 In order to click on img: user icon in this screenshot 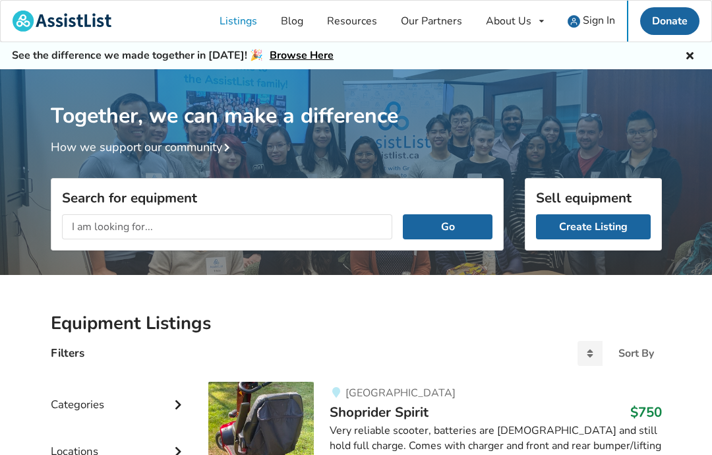, I will do `click(574, 21)`.